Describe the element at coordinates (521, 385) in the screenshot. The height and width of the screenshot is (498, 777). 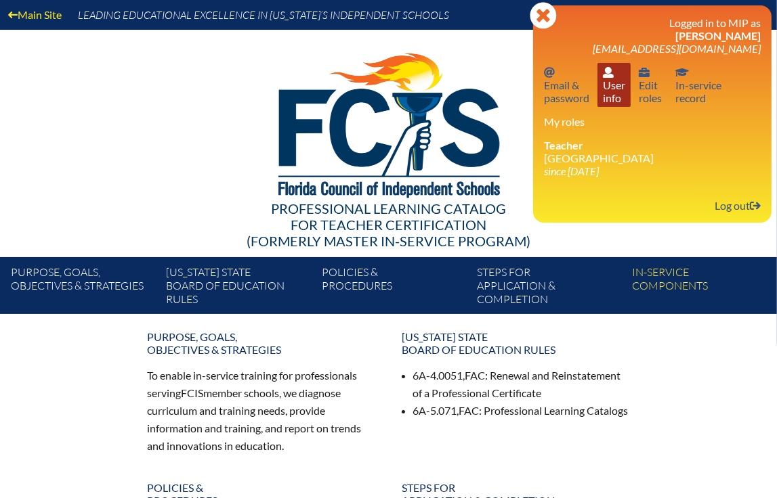
I see `li: 6A-4.0051, : Renewal and Reinstatement of a Professional Certificate` at that location.